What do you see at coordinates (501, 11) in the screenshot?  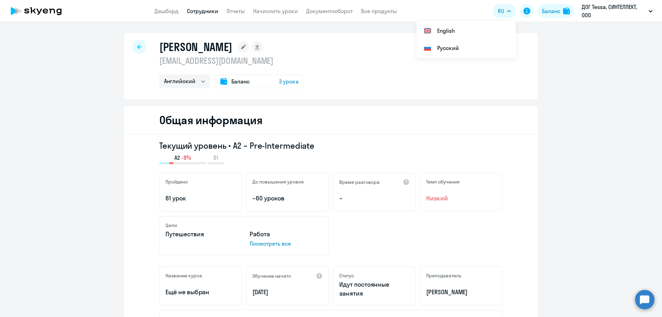 I see `span: RU` at bounding box center [501, 11].